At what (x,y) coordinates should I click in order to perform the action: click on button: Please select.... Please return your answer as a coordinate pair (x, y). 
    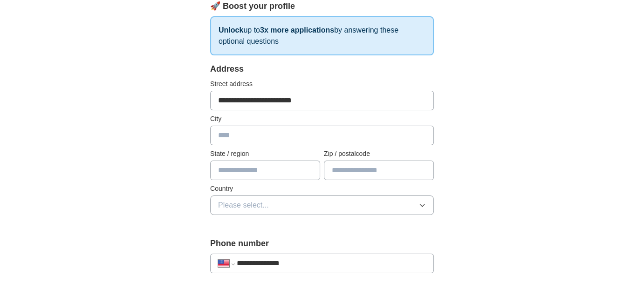
    Looking at the image, I should click on (322, 205).